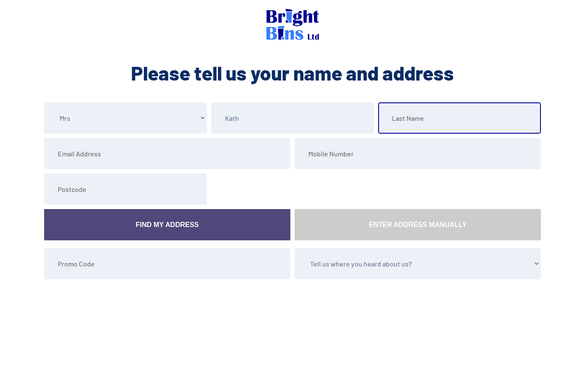 The image size is (585, 383). Describe the element at coordinates (293, 118) in the screenshot. I see `input: First Name` at that location.